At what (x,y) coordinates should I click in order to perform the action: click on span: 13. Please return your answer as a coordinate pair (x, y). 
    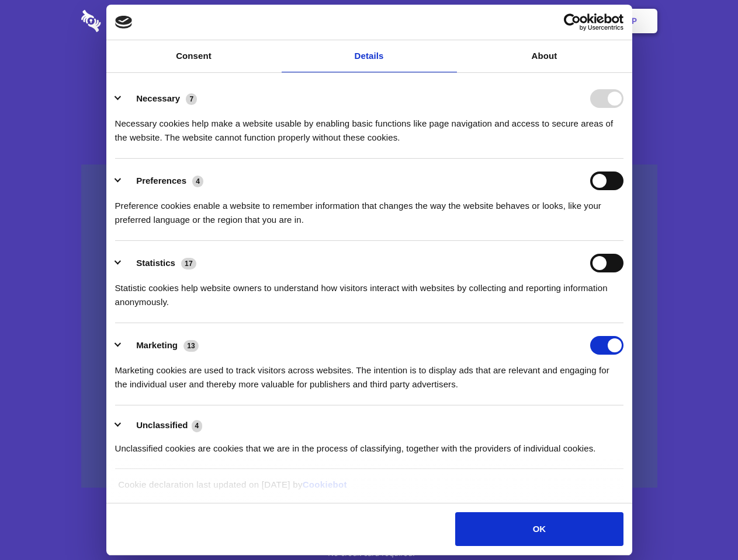
    Looking at the image, I should click on (191, 346).